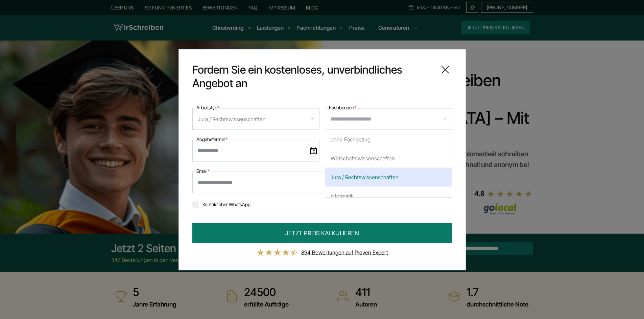 The width and height of the screenshot is (644, 319). I want to click on span: Fordern Sie ein kostenloses, unverbindliches Angebot an, so click(313, 76).